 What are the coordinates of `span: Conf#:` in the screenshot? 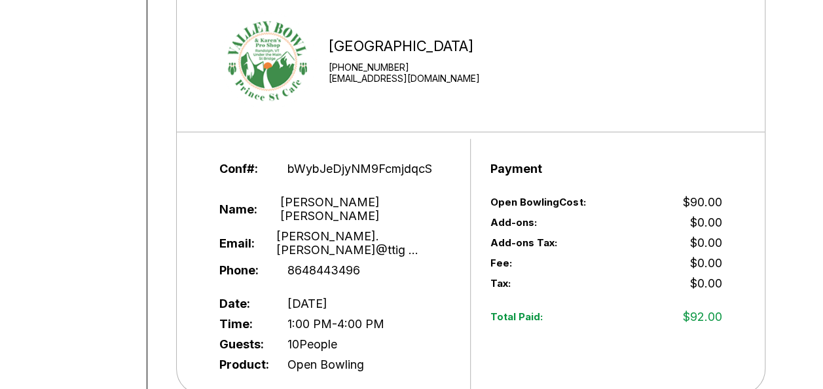 It's located at (242, 168).